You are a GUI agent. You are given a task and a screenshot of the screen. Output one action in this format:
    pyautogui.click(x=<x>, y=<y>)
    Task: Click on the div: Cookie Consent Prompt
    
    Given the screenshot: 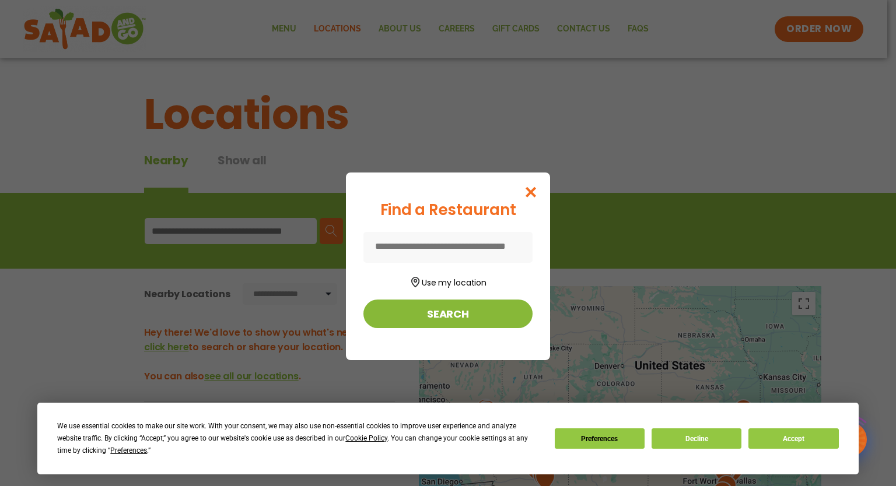 What is the action you would take?
    pyautogui.click(x=448, y=439)
    